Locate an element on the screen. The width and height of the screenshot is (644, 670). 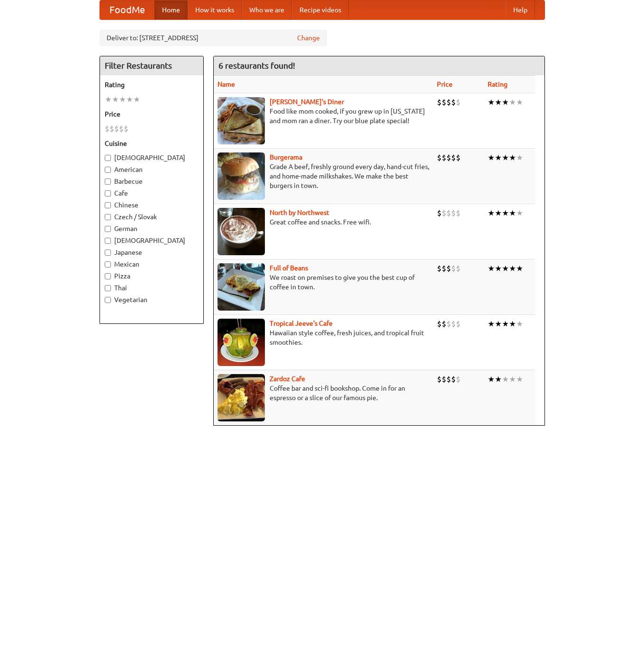
a: Price is located at coordinates (445, 84).